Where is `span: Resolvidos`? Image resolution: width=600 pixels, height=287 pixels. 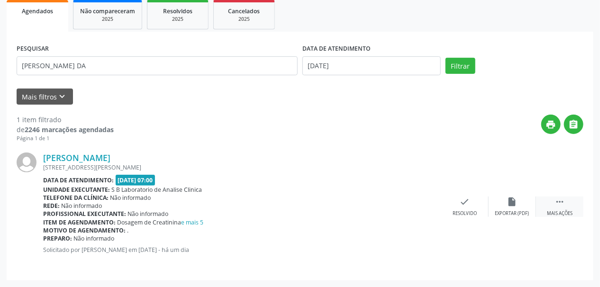
span: Resolvidos is located at coordinates (178, 11).